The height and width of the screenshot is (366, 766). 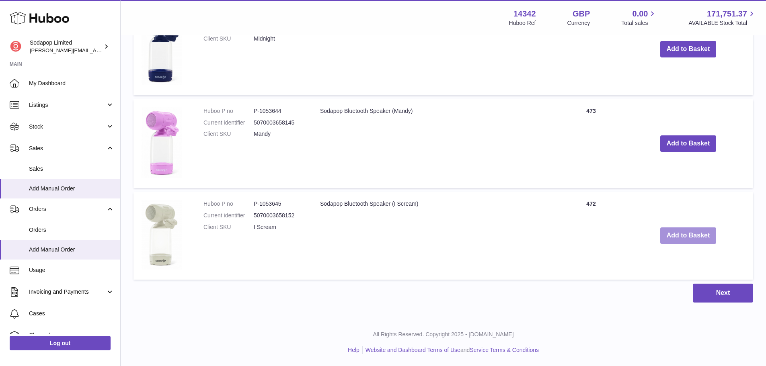 What do you see at coordinates (72, 335) in the screenshot?
I see `span: Channels` at bounding box center [72, 335].